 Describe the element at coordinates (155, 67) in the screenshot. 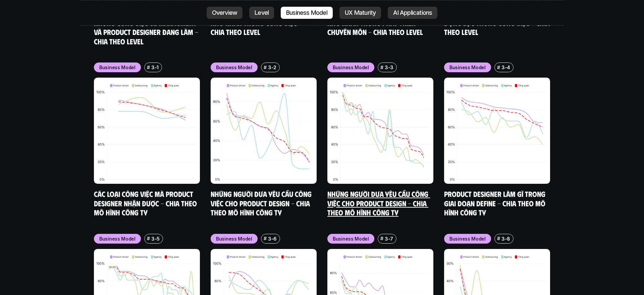

I see `p: 3-1` at that location.